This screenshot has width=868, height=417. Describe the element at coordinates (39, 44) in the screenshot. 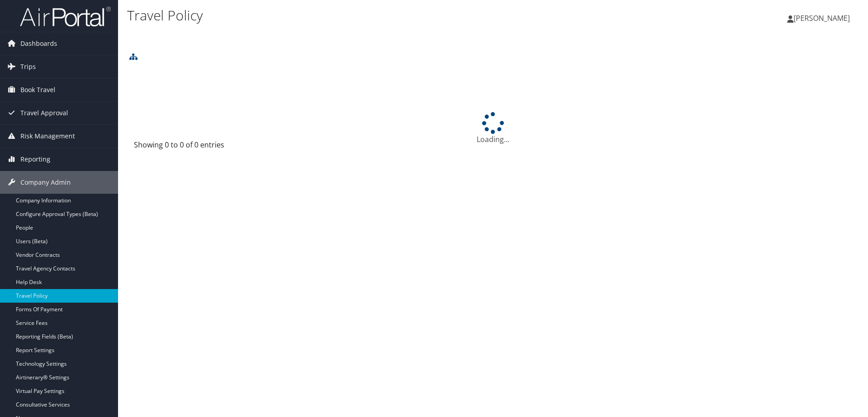

I see `span: Dashboards` at that location.